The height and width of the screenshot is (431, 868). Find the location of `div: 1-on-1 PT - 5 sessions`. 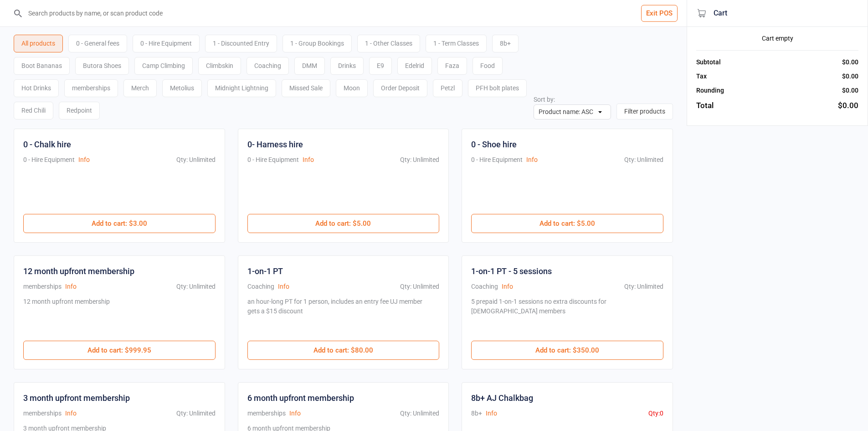

div: 1-on-1 PT - 5 sessions is located at coordinates (511, 271).